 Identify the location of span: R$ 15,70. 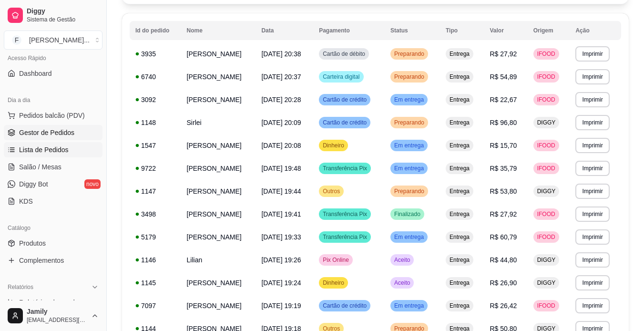
(504, 146).